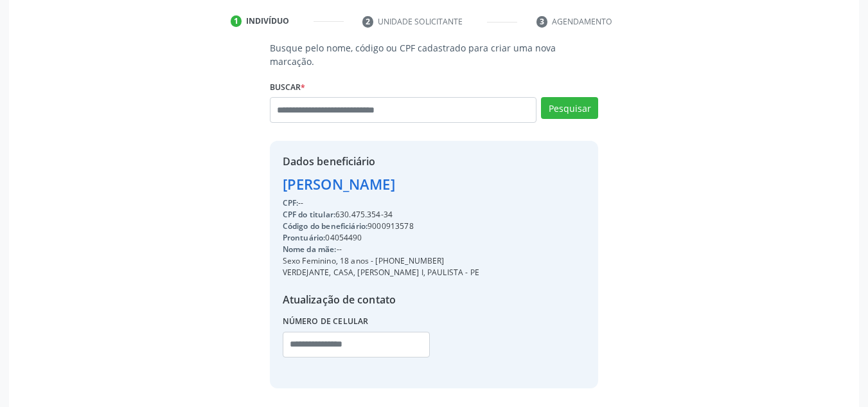 Image resolution: width=868 pixels, height=407 pixels. What do you see at coordinates (326, 322) in the screenshot?
I see `label: Número de celular` at bounding box center [326, 322].